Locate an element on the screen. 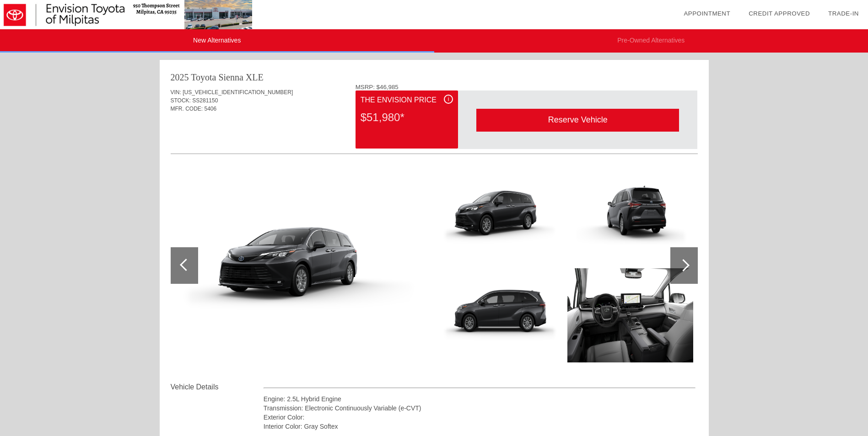  span: STOCK: is located at coordinates (181, 101).